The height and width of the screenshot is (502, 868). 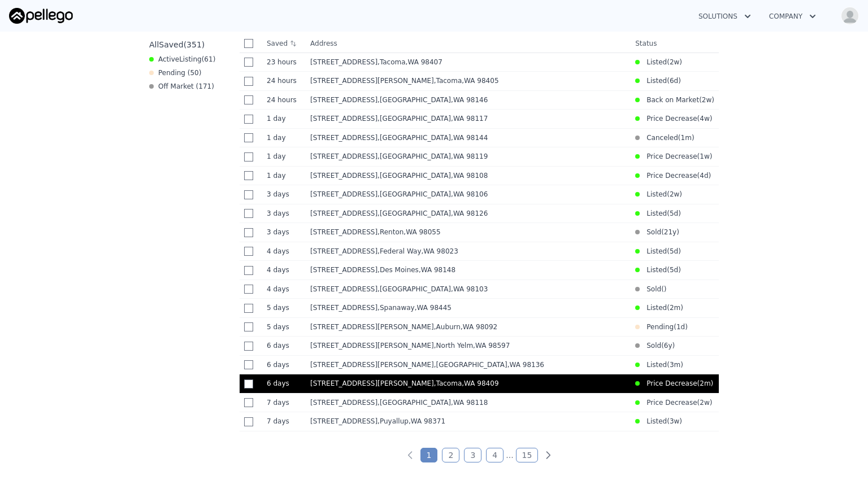 What do you see at coordinates (673, 213) in the screenshot?
I see `time: 2025-08-28 23:33` at bounding box center [673, 213].